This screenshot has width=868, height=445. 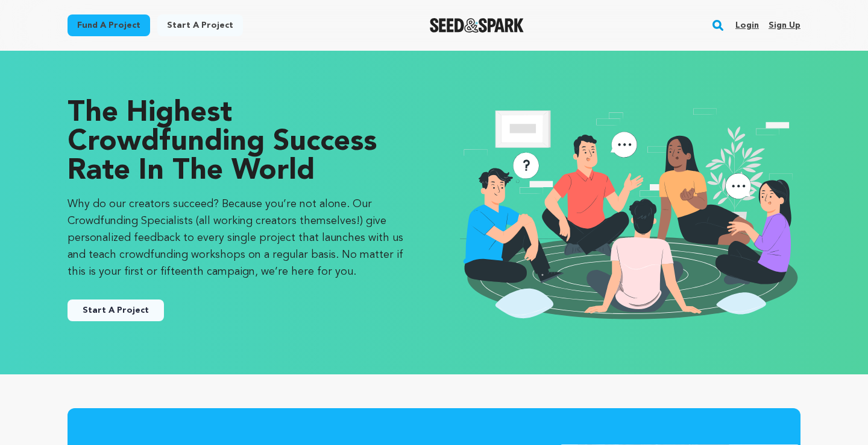 I want to click on img: seedandspark start project illustration image, so click(x=629, y=213).